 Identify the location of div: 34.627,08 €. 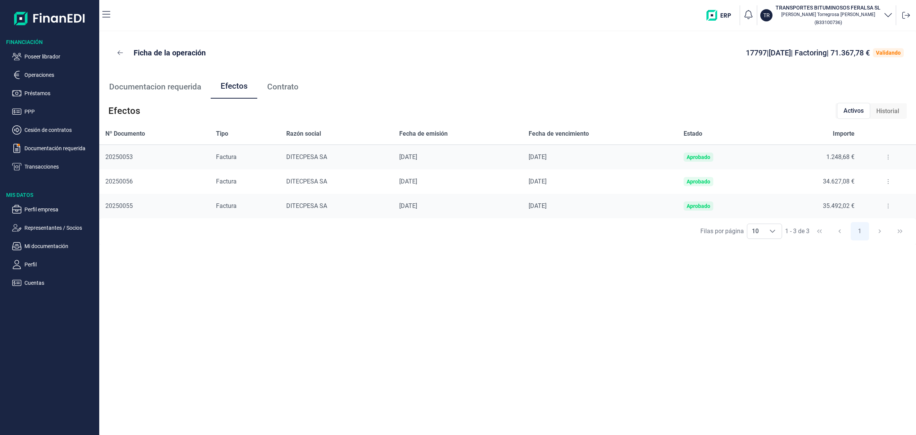
(814, 181).